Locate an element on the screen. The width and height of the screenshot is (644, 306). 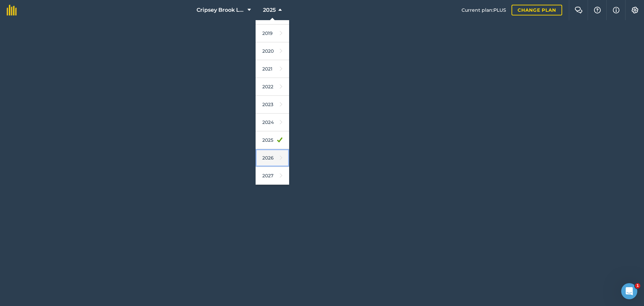
a: 2025 is located at coordinates (273, 140).